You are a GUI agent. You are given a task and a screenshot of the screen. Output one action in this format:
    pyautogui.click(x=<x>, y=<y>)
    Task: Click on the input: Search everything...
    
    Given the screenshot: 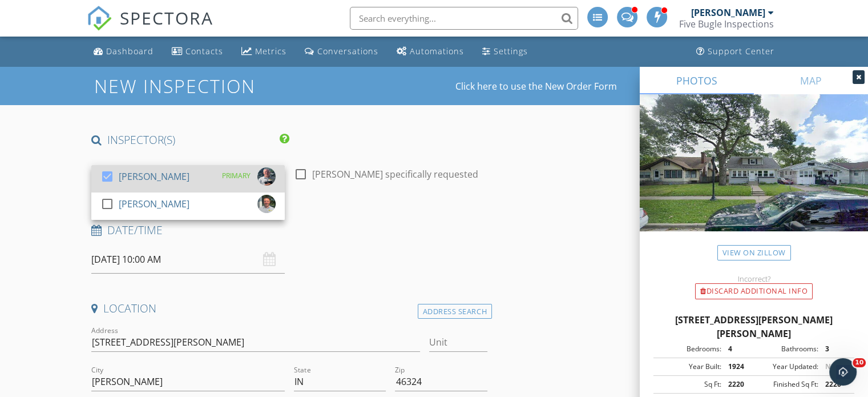 What is the action you would take?
    pyautogui.click(x=464, y=18)
    